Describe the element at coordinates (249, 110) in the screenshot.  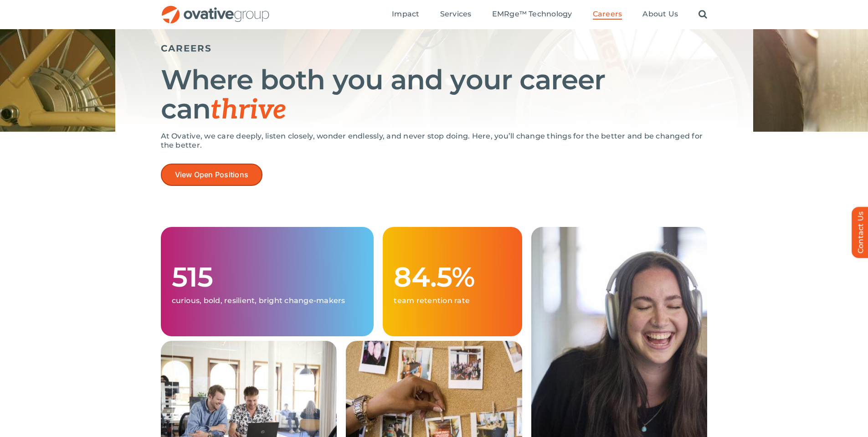
I see `span: thrive` at that location.